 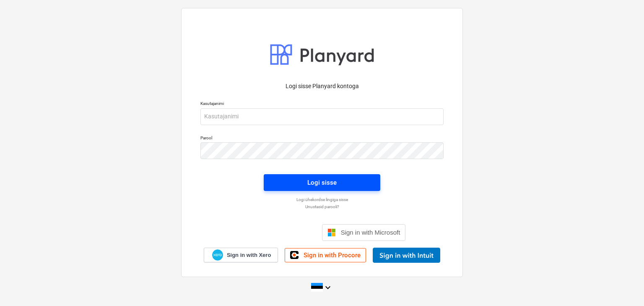 I want to click on span: Sign in with Microsoft, so click(x=371, y=233).